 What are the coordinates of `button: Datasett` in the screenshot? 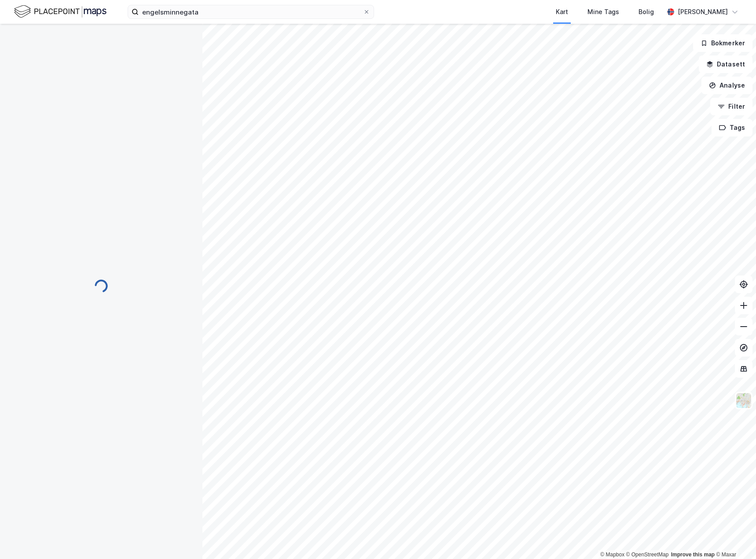 It's located at (725, 64).